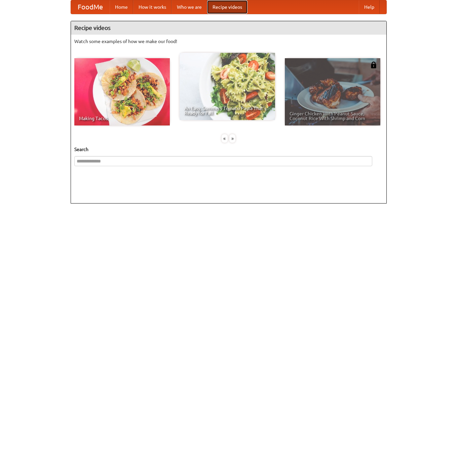  Describe the element at coordinates (90, 7) in the screenshot. I see `a: FoodMe` at that location.